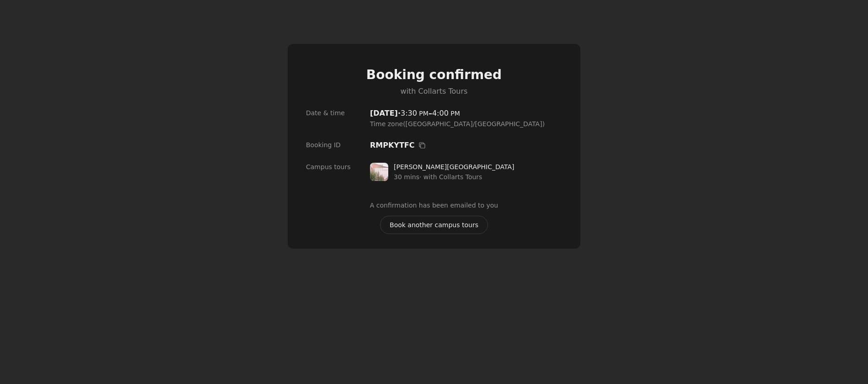 The height and width of the screenshot is (384, 868). What do you see at coordinates (434, 92) in the screenshot?
I see `span: with Collarts Tours` at bounding box center [434, 92].